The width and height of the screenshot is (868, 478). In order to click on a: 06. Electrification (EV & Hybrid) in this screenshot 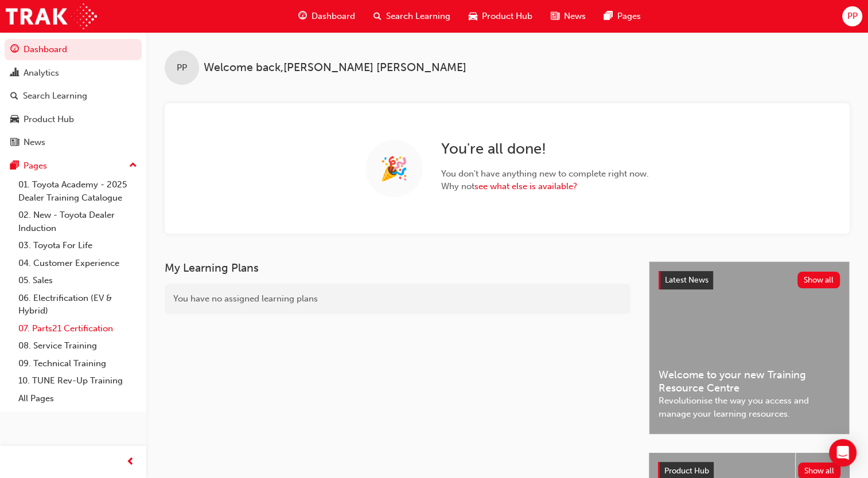, I will do `click(77, 305)`.